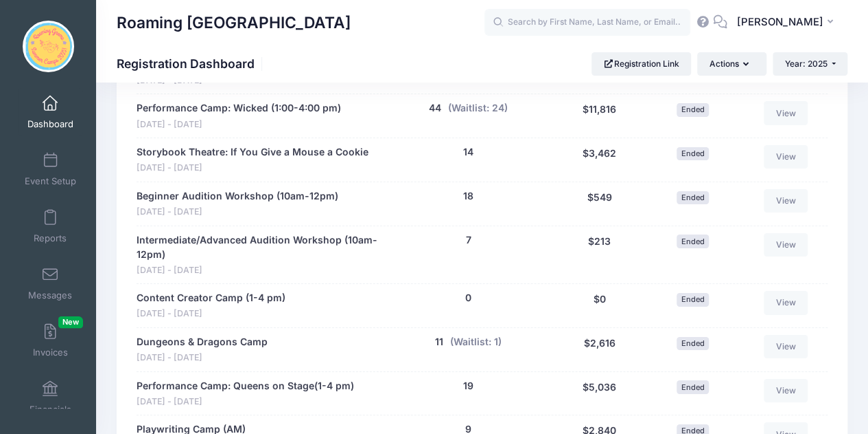  I want to click on span: Messages, so click(50, 295).